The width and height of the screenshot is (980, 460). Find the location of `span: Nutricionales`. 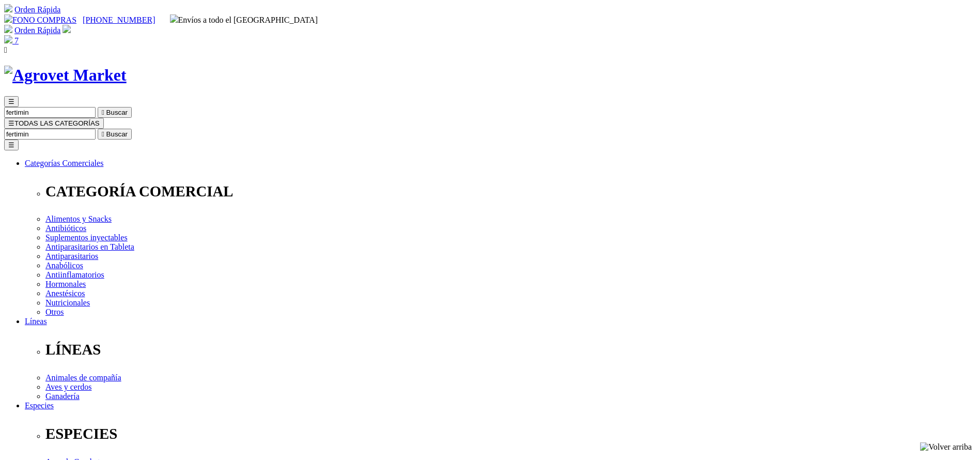

span: Nutricionales is located at coordinates (68, 302).